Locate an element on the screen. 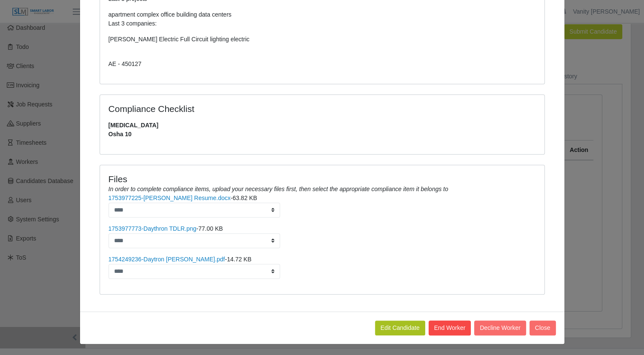 The width and height of the screenshot is (644, 355). a: 1753977773-Daythron TDLR.png is located at coordinates (153, 229).